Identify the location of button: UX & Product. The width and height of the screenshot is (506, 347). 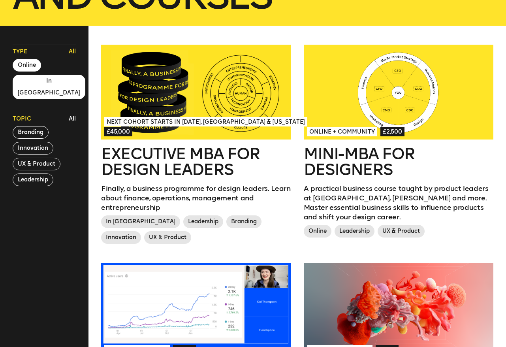
(36, 164).